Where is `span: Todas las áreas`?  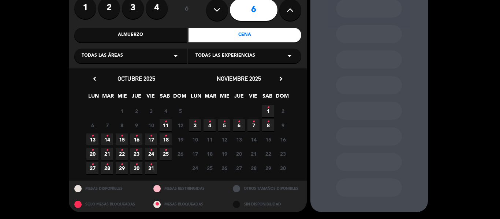
span: Todas las áreas is located at coordinates (102, 56).